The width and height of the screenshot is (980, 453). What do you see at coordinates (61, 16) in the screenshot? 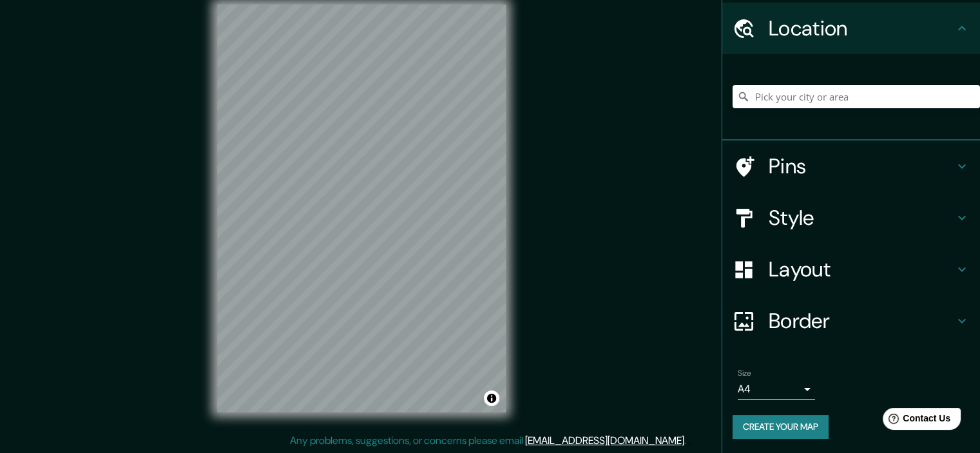
I see `span: Contact Us` at bounding box center [61, 16].